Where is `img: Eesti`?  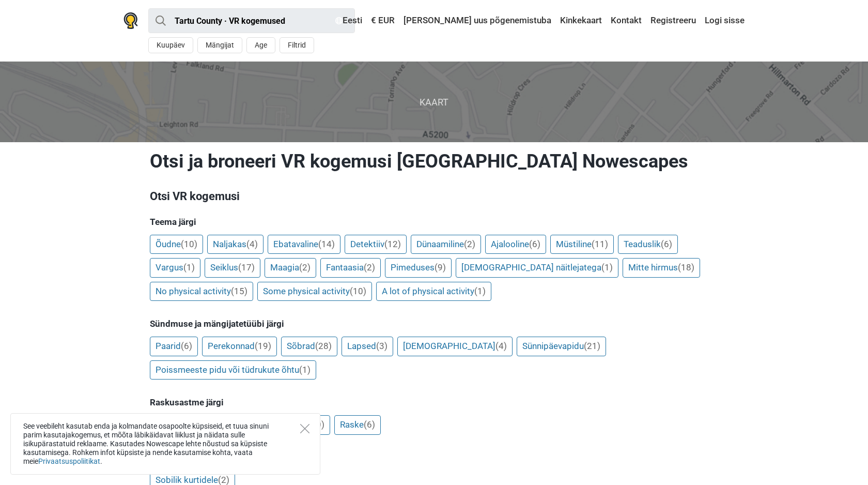
img: Eesti is located at coordinates (339, 20).